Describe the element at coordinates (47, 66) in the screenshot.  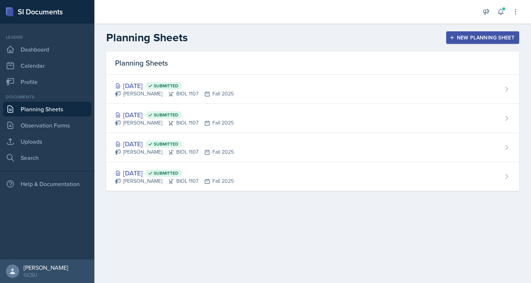
I see `a: Calendar` at that location.